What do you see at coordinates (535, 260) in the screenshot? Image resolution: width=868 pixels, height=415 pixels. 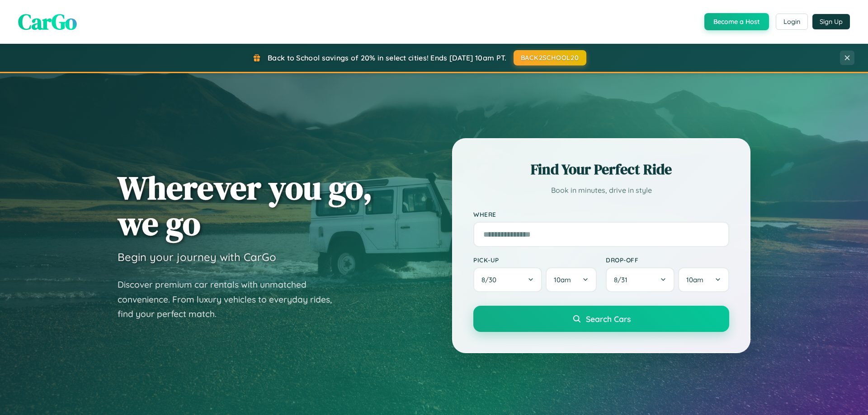 I see `label: Pick-up` at bounding box center [535, 260].